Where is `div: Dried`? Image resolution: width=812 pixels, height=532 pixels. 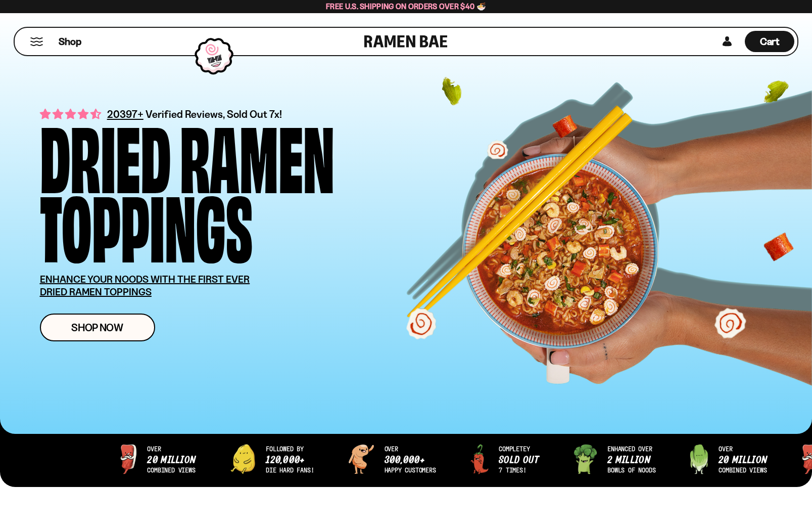 div: Dried is located at coordinates (105, 154).